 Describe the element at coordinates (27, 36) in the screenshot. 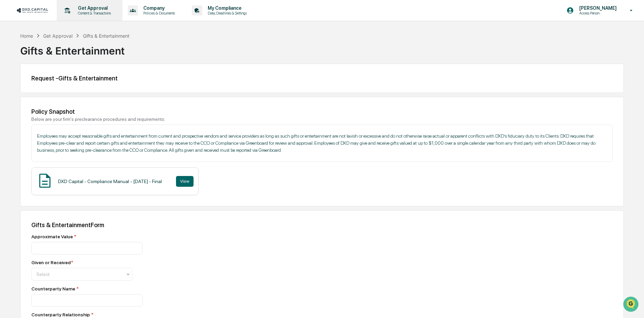

I see `div: Home` at that location.